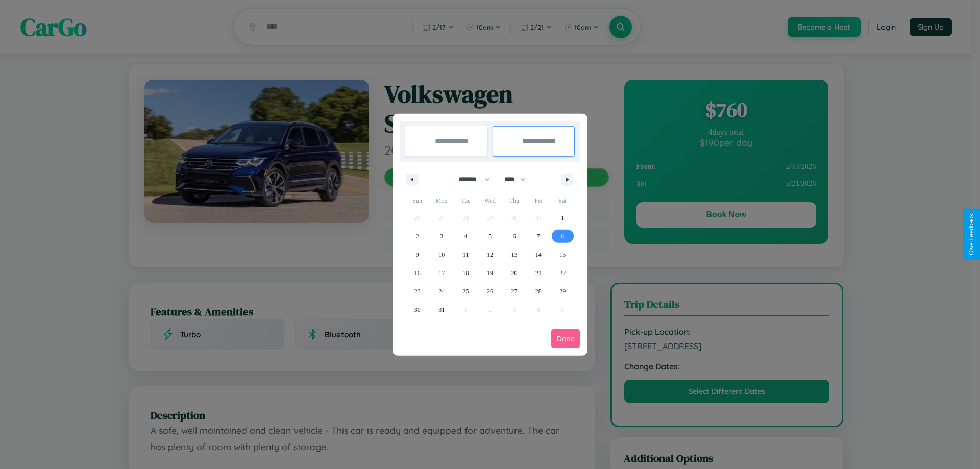 The height and width of the screenshot is (469, 980). Describe the element at coordinates (514, 291) in the screenshot. I see `span: 27` at that location.